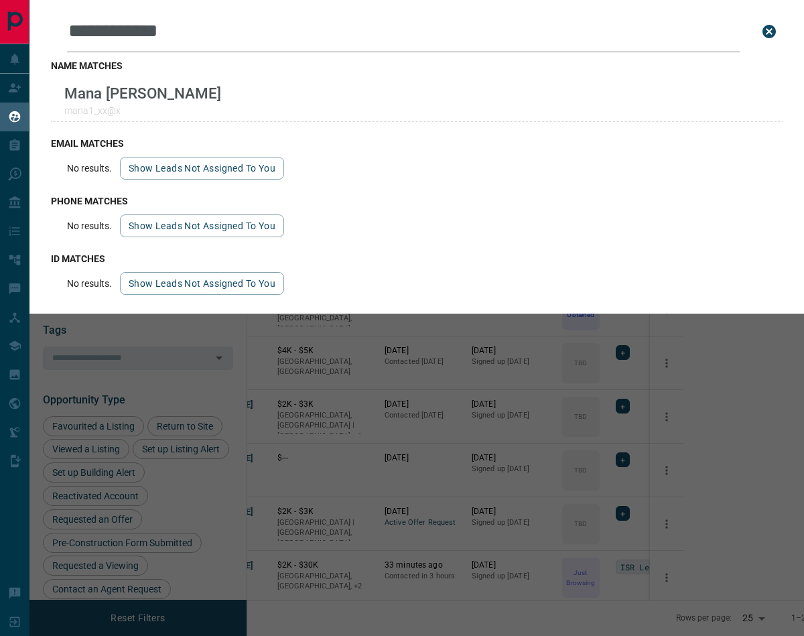  I want to click on h3: phone matches, so click(417, 201).